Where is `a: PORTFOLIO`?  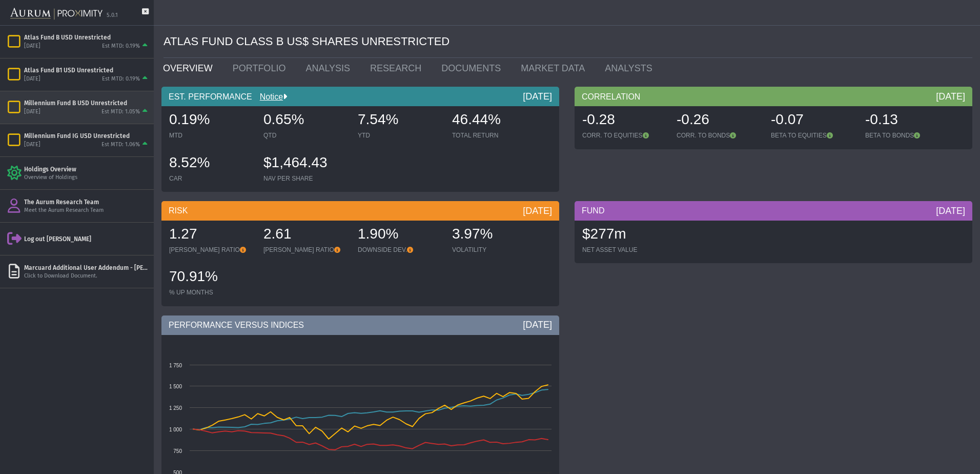
a: PORTFOLIO is located at coordinates (261, 68).